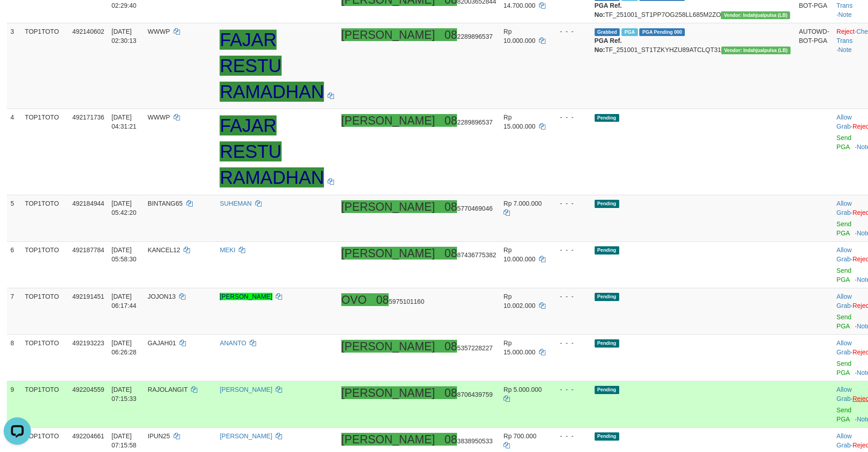 This screenshot has height=452, width=868. I want to click on span: JOJON13, so click(161, 296).